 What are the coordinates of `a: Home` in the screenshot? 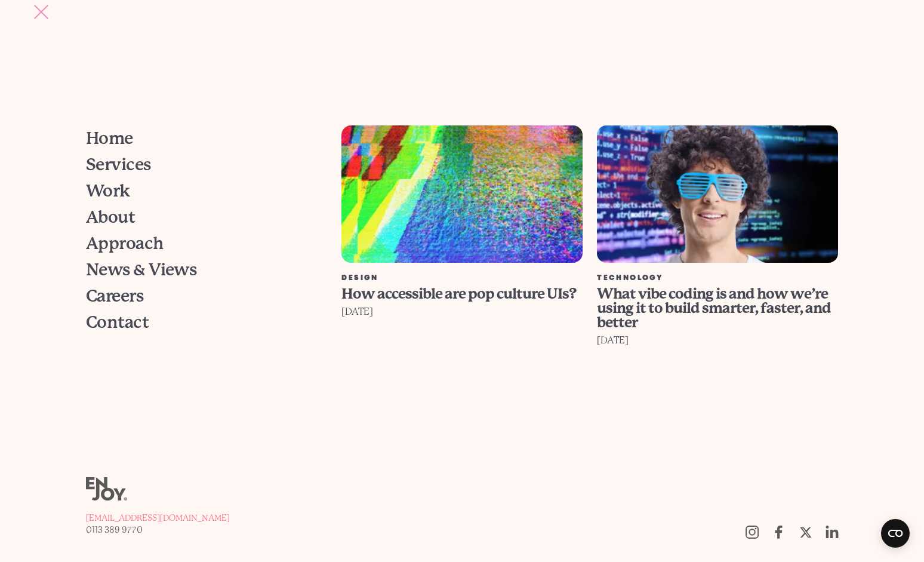 It's located at (199, 139).